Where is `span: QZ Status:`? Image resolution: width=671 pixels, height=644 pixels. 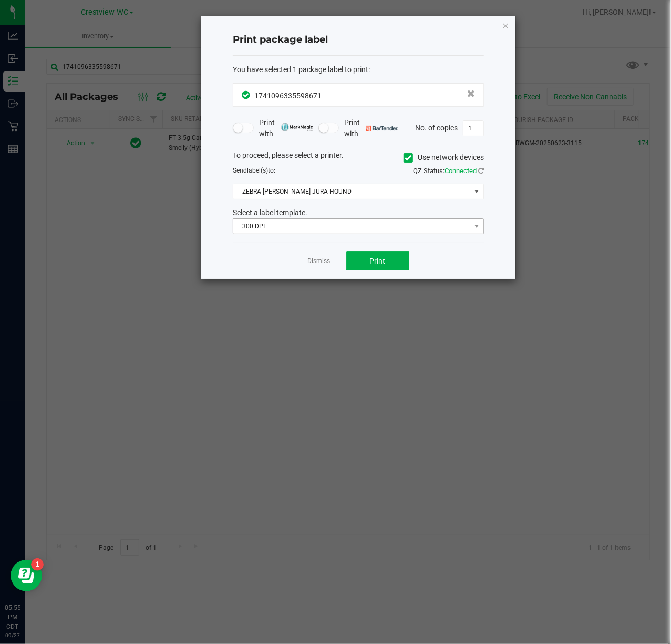
span: QZ Status: is located at coordinates (448, 170).